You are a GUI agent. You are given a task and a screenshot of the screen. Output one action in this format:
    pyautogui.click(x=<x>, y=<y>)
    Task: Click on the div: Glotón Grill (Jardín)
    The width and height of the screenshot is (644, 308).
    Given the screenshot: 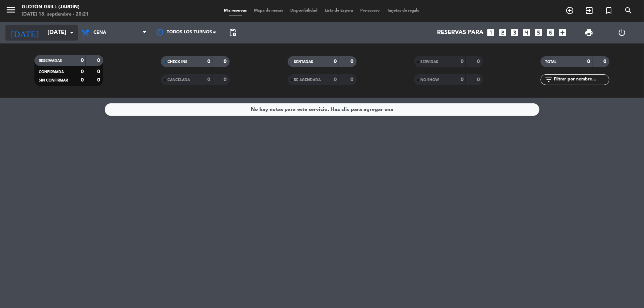 What is the action you would take?
    pyautogui.click(x=55, y=7)
    